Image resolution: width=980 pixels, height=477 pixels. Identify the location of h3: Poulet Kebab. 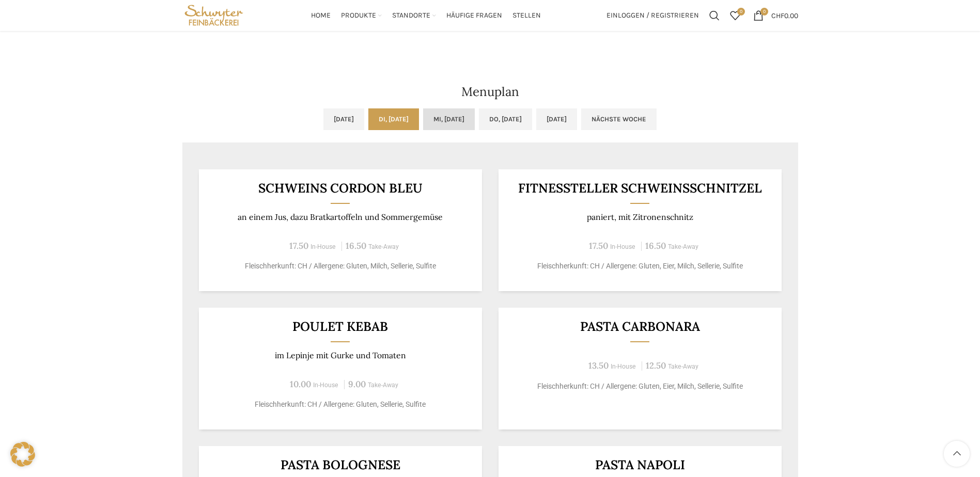
(340, 326).